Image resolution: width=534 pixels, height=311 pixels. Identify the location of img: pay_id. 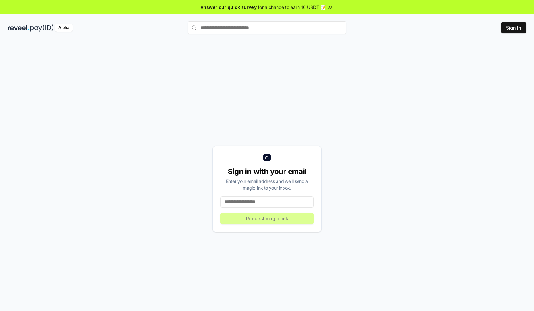
(42, 28).